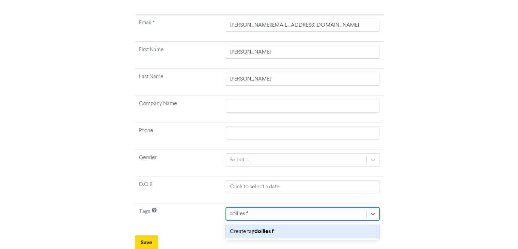  I want to click on td: Required, so click(179, 28).